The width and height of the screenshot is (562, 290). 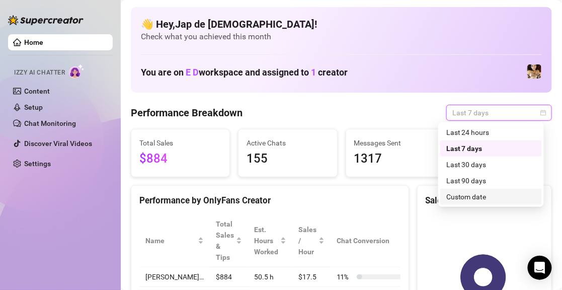 I want to click on a: Setup, so click(x=33, y=107).